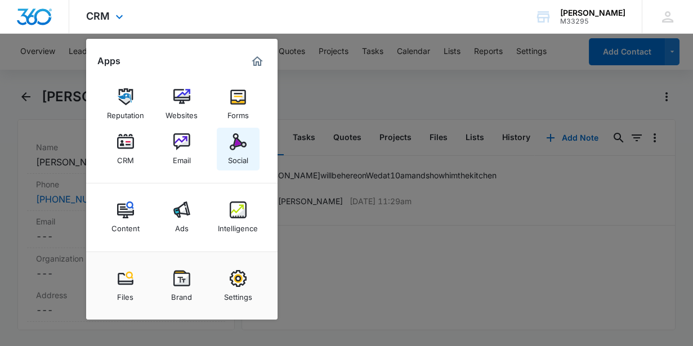 This screenshot has height=346, width=693. I want to click on a: Social, so click(238, 149).